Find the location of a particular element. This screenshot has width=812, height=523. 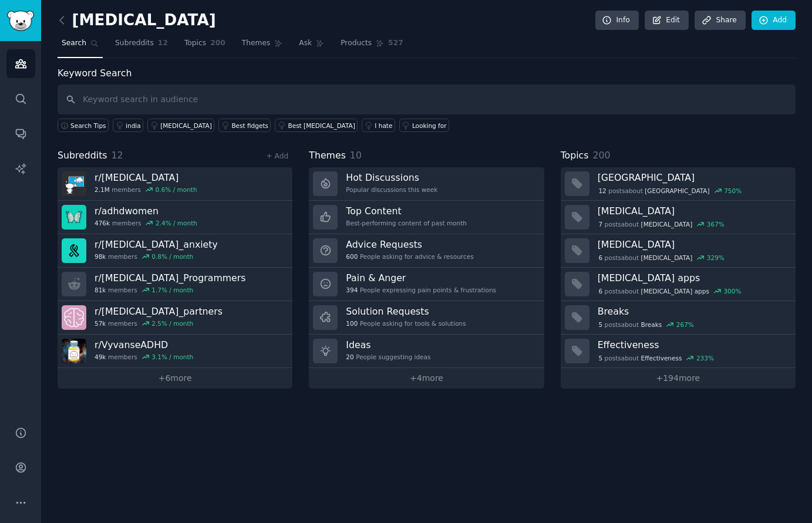

a: Best fidgets is located at coordinates (244, 125).